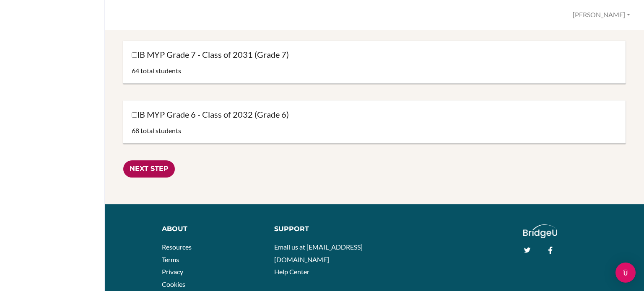 The width and height of the screenshot is (644, 291). Describe the element at coordinates (134, 55) in the screenshot. I see `input: IB MYP Grade 7 - Class of 2031 (Grade 7)` at that location.